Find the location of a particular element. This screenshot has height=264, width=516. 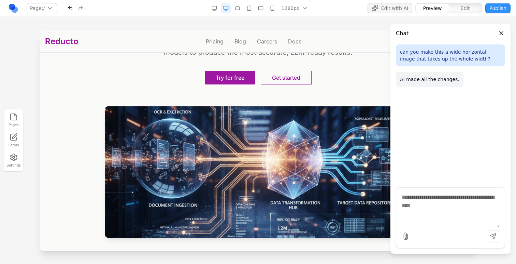

p: can you make this a wide horizontal image that takes up the whole width? is located at coordinates (451, 55).